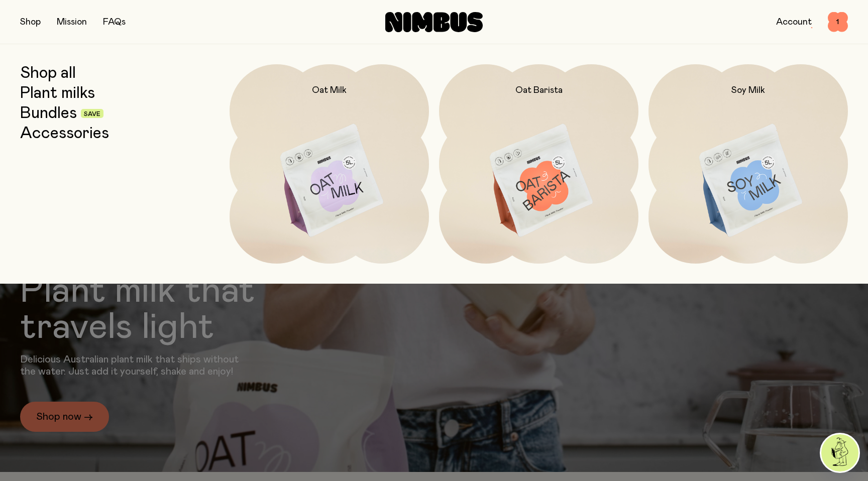 The image size is (868, 481). What do you see at coordinates (48, 114) in the screenshot?
I see `a: Bundles` at bounding box center [48, 114].